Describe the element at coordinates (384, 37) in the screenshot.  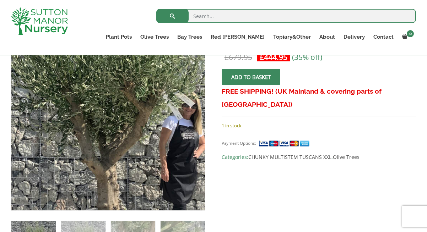
I see `a: Contact` at that location.